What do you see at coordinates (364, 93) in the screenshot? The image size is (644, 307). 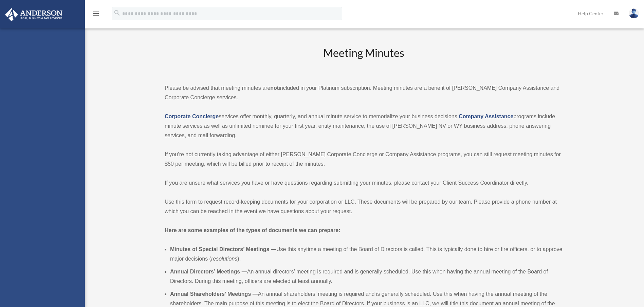 I see `p: Please be advised that meeting minutes are included in your Platinum subscription. Meeting minute...` at bounding box center [364, 93].